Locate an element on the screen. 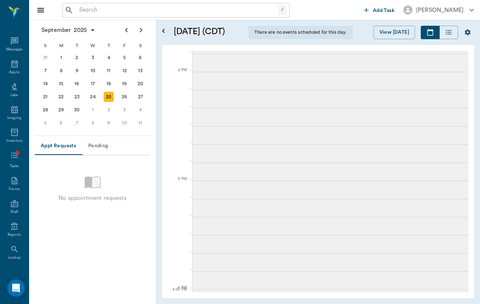 The width and height of the screenshot is (480, 304). button: Next page is located at coordinates (141, 30).